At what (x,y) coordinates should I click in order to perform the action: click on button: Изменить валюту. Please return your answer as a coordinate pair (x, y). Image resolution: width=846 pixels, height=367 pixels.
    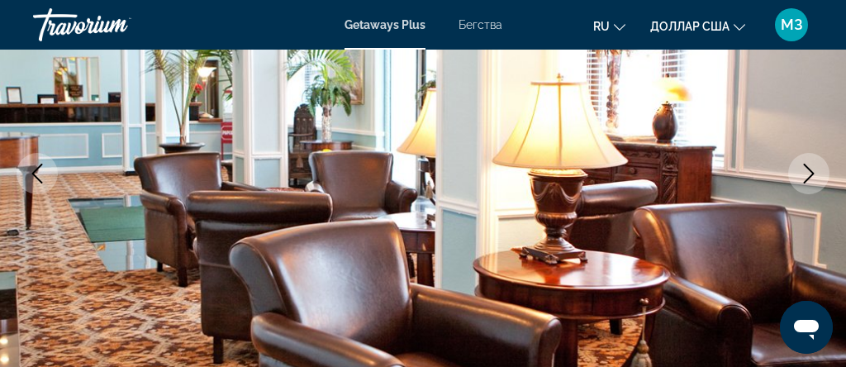
    Looking at the image, I should click on (697, 26).